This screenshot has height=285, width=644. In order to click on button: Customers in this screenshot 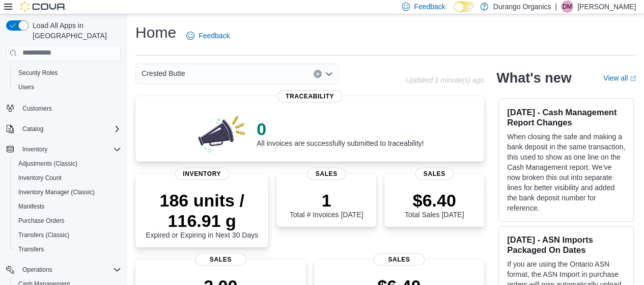, I will do `click(63, 108)`.